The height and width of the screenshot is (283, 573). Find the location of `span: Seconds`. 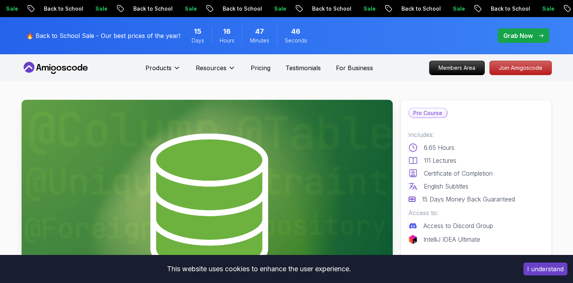

span: Seconds is located at coordinates (296, 41).